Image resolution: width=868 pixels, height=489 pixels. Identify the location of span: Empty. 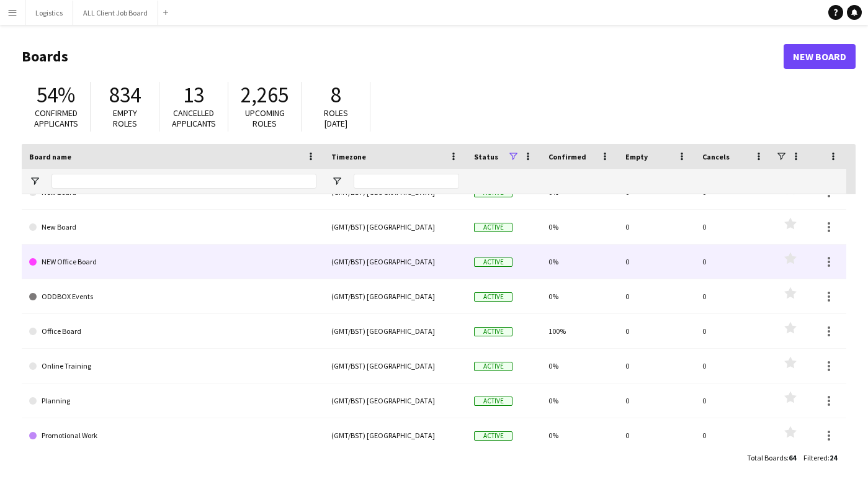
(637, 156).